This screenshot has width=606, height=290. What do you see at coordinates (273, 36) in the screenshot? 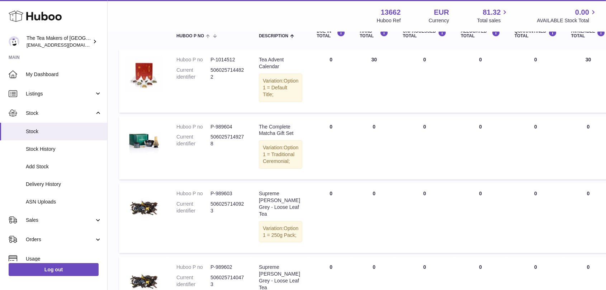
I see `span: Description` at bounding box center [273, 36].